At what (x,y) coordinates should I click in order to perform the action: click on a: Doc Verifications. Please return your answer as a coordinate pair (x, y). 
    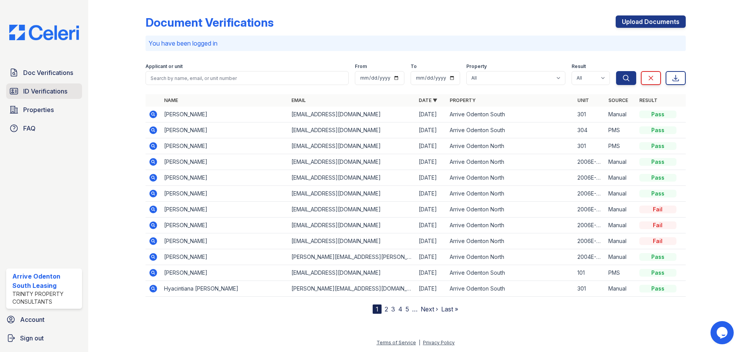
    Looking at the image, I should click on (44, 73).